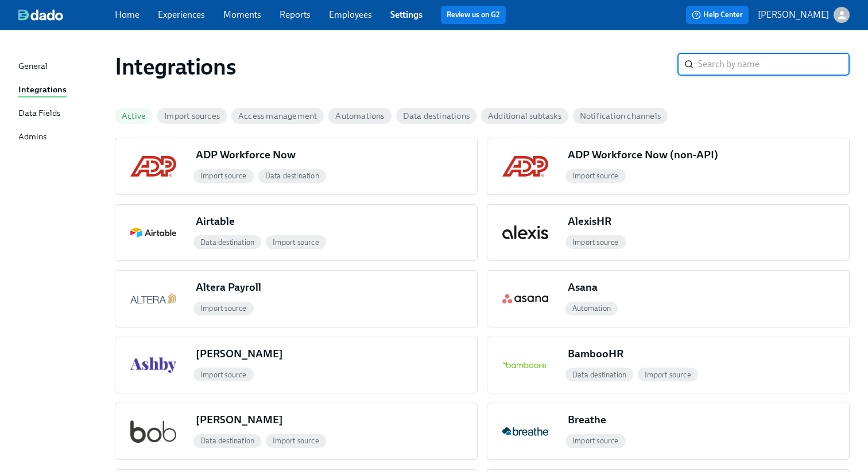 This screenshot has width=868, height=472. I want to click on img: AlexisHR, so click(525, 232).